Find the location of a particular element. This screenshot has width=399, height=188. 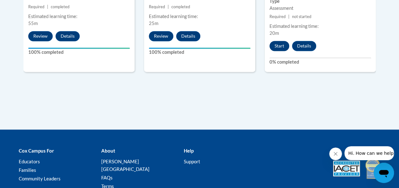

span: not started is located at coordinates (301, 16).